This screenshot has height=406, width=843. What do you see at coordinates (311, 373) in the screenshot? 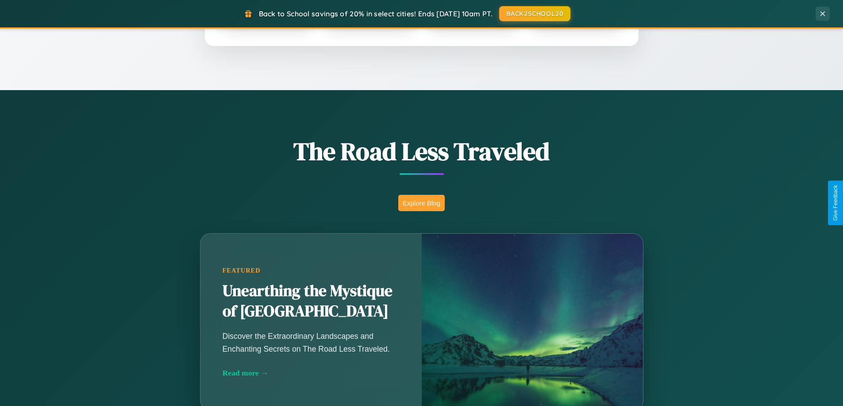
I see `div: Read more →` at bounding box center [311, 373].